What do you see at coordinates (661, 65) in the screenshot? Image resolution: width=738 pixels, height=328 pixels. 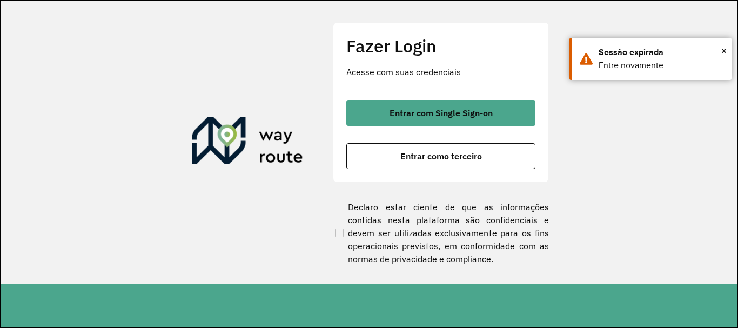 I see `div: Entre novamente` at bounding box center [661, 65].